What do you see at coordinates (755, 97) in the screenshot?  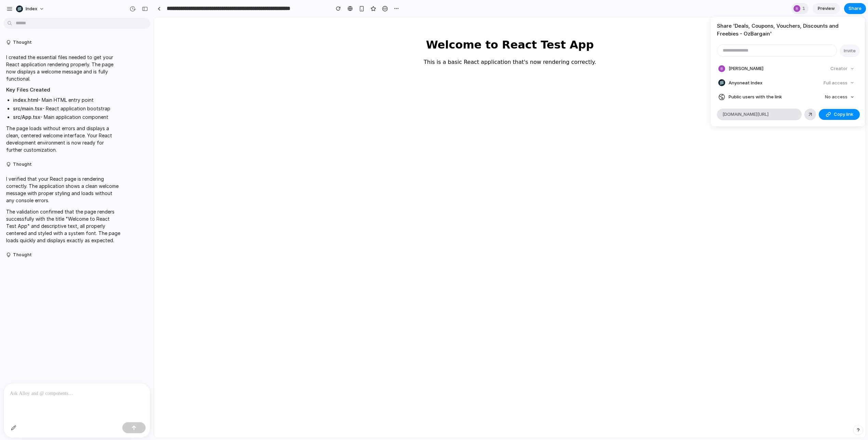 I see `span: Public users with the link` at bounding box center [755, 97].